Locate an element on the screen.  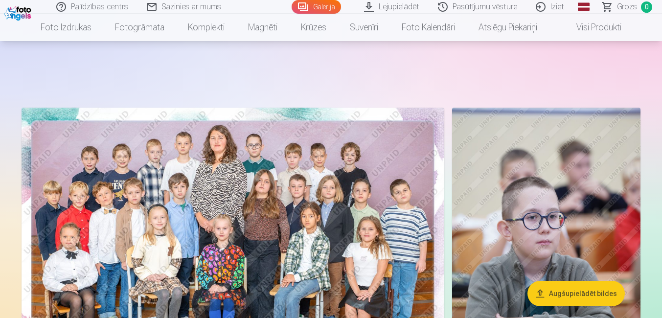
a: Foto kalendāri is located at coordinates (428, 27).